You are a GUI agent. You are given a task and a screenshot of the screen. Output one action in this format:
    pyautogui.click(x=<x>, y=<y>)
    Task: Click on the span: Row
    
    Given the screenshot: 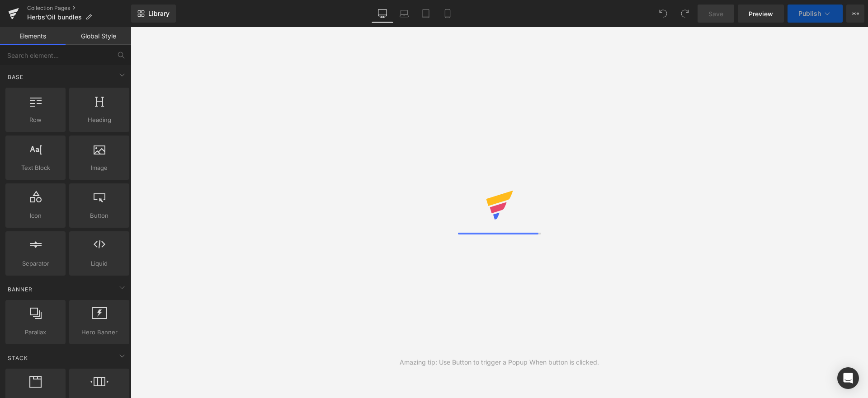 What is the action you would take?
    pyautogui.click(x=35, y=119)
    